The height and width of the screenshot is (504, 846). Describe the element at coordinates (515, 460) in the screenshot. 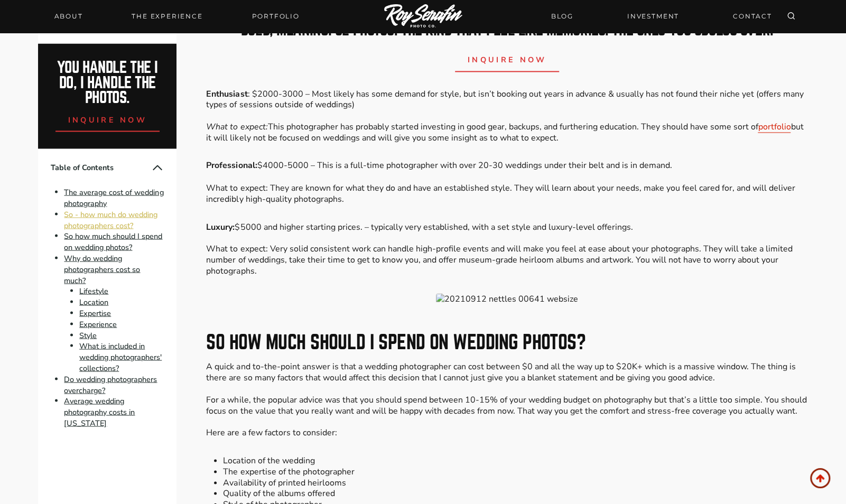

I see `li: Location of the wedding` at that location.